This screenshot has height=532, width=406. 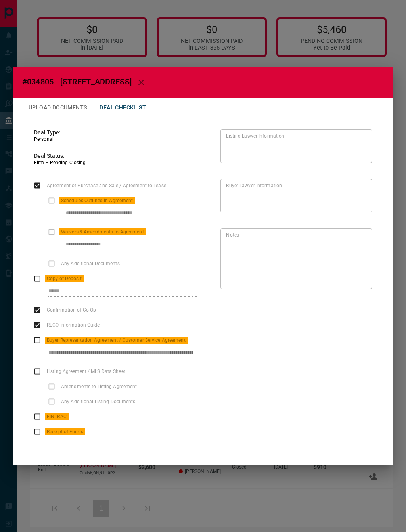 I want to click on span: RECO Information Guide, so click(x=73, y=325).